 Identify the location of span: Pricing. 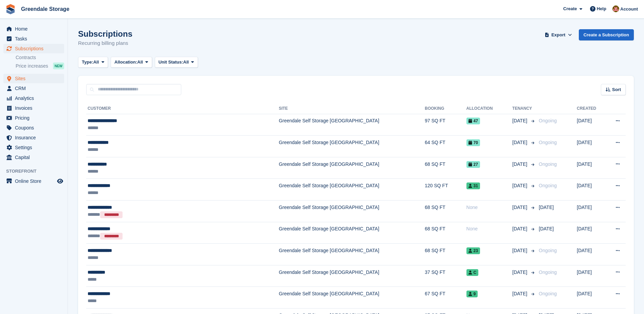
(35, 118).